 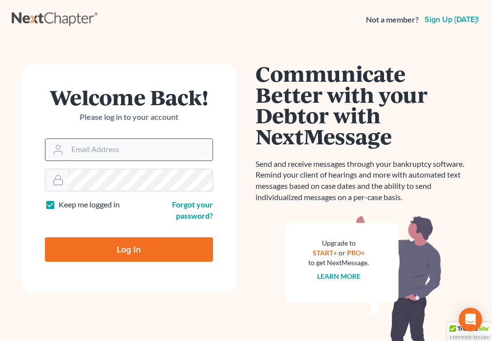 What do you see at coordinates (129, 117) in the screenshot?
I see `p: Please log in to your account` at bounding box center [129, 117].